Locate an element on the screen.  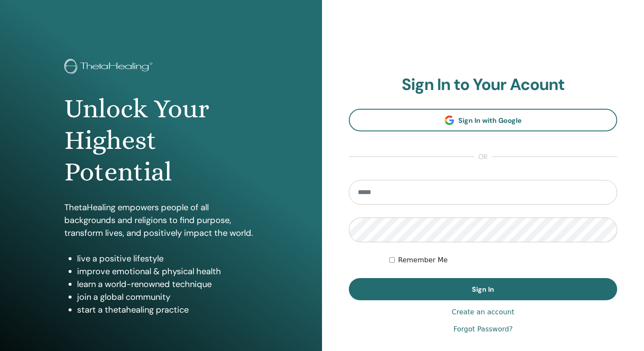
div: Keep me authenticated indefinitely or until I manually logout is located at coordinates (504, 260).